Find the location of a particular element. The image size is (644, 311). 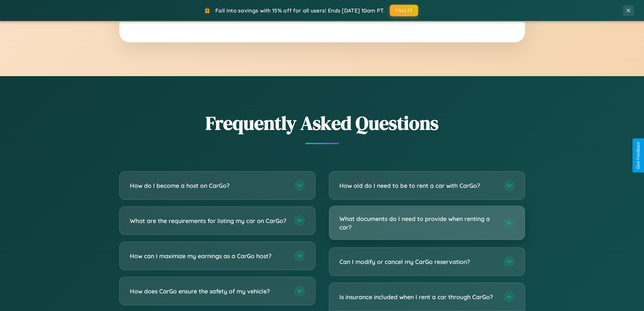

div: Give Feedback is located at coordinates (638, 155).